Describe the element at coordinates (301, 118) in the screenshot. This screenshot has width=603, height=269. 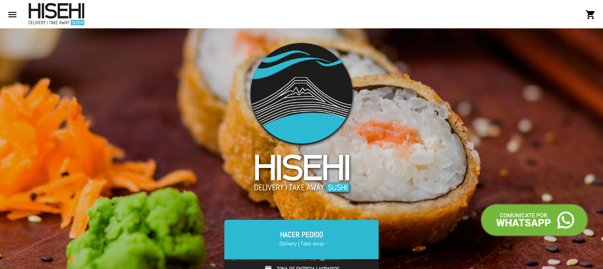
I see `img: logo-slider3.png` at that location.